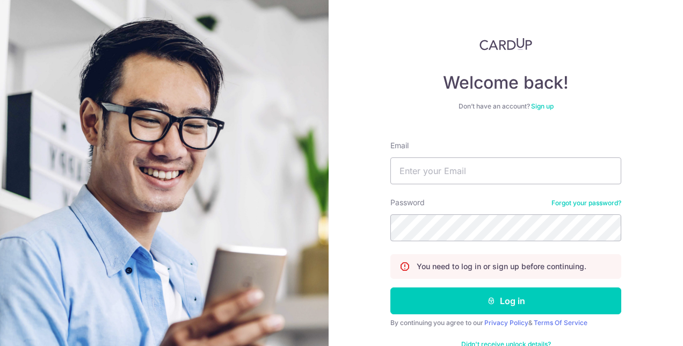 The width and height of the screenshot is (683, 346). What do you see at coordinates (506, 322) in the screenshot?
I see `a: Privacy Policy` at bounding box center [506, 322].